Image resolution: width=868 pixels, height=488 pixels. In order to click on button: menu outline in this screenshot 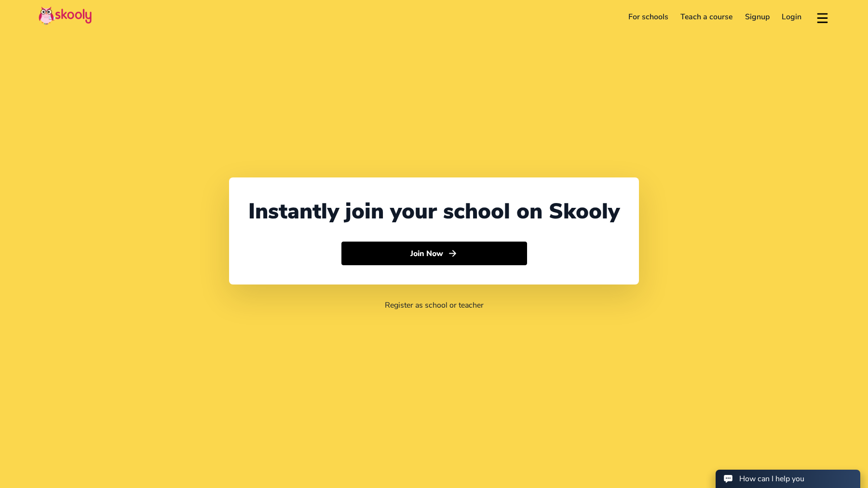, I will do `click(822, 17)`.